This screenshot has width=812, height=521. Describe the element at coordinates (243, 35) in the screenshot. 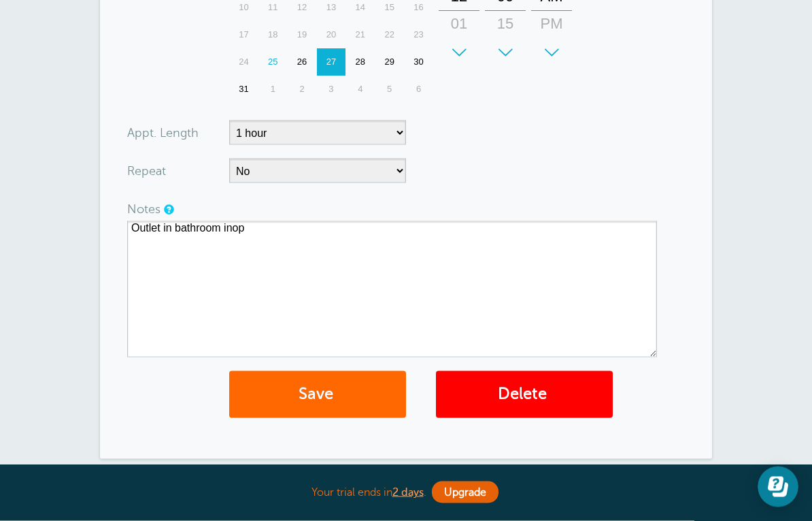

I see `div: 17` at that location.